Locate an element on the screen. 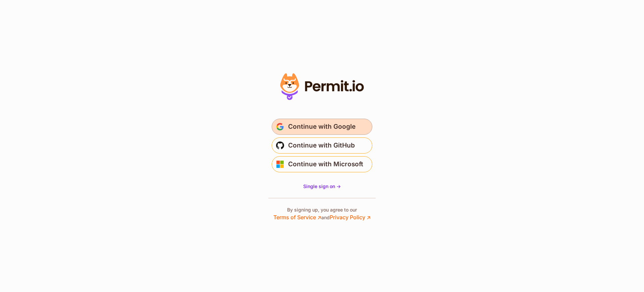  span: Single sign on -> is located at coordinates (322, 186).